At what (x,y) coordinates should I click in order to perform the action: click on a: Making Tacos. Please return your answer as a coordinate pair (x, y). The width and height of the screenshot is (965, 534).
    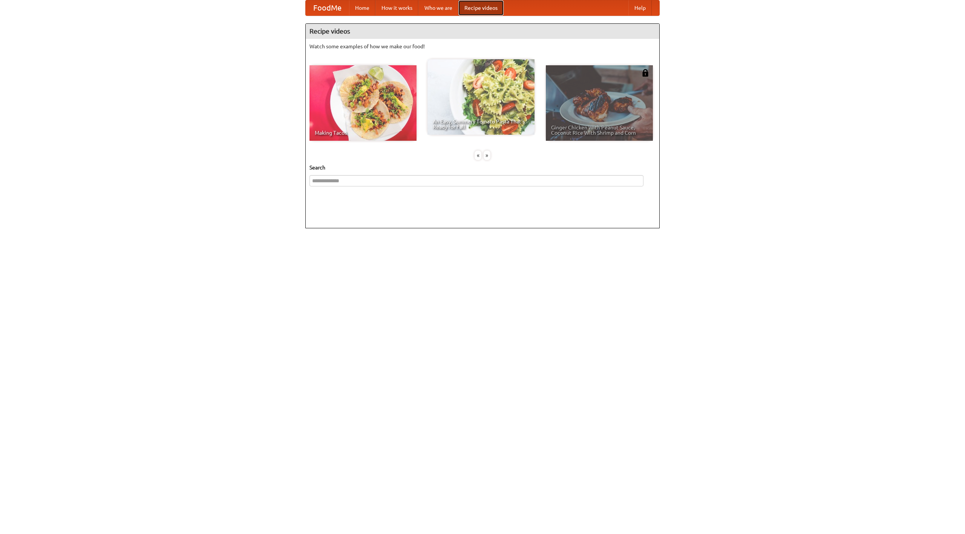
    Looking at the image, I should click on (363, 103).